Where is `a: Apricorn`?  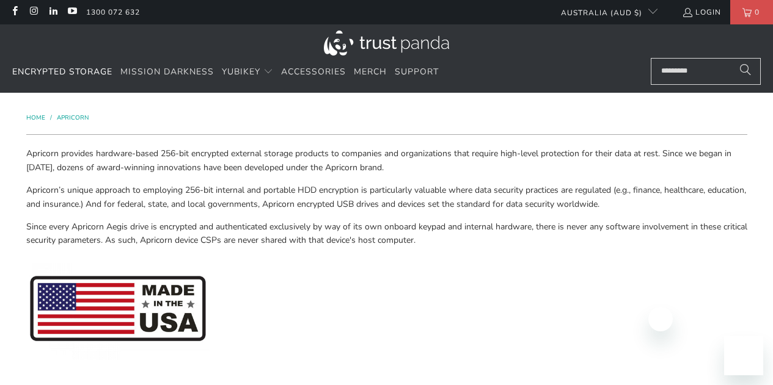 a: Apricorn is located at coordinates (73, 118).